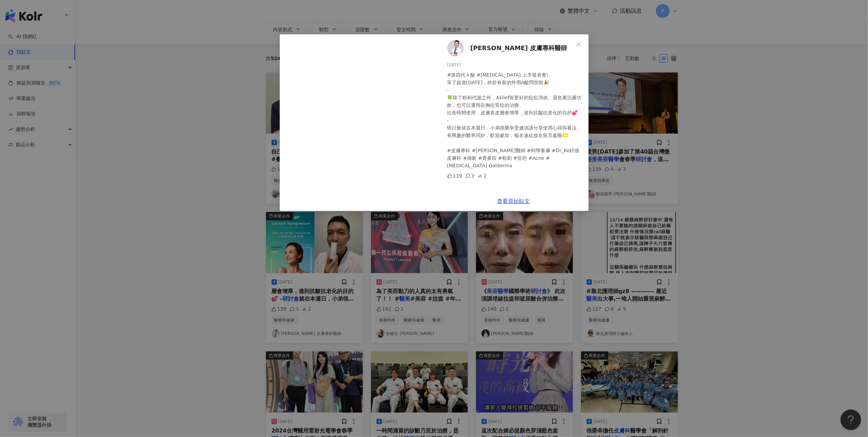 The width and height of the screenshot is (868, 437). Describe the element at coordinates (578, 44) in the screenshot. I see `span: close` at that location.